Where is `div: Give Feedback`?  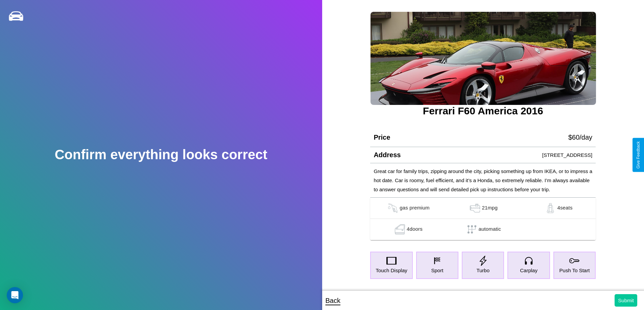 div: Give Feedback is located at coordinates (638, 155).